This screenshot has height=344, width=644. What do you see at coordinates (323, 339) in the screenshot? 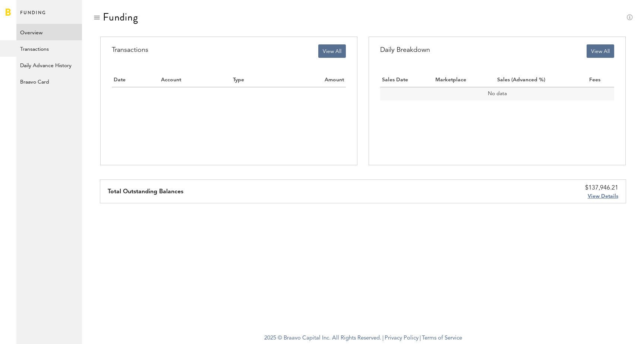
I see `span: 2025 © Braavo Capital Inc. All Rights Reserved.` at bounding box center [323, 339].